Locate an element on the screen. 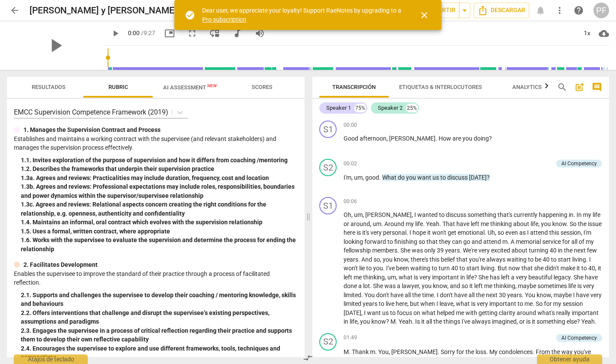  span: excited is located at coordinates (501, 250).